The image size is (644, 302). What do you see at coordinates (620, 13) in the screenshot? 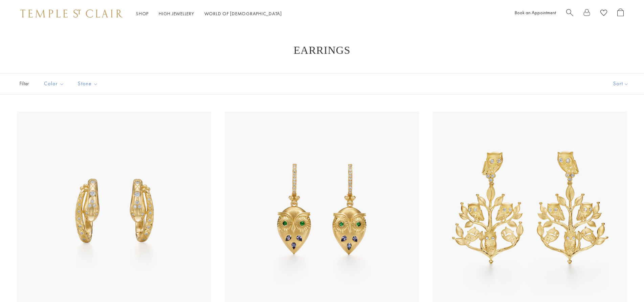
I see `a: Open Shopping Bag` at bounding box center [620, 13].